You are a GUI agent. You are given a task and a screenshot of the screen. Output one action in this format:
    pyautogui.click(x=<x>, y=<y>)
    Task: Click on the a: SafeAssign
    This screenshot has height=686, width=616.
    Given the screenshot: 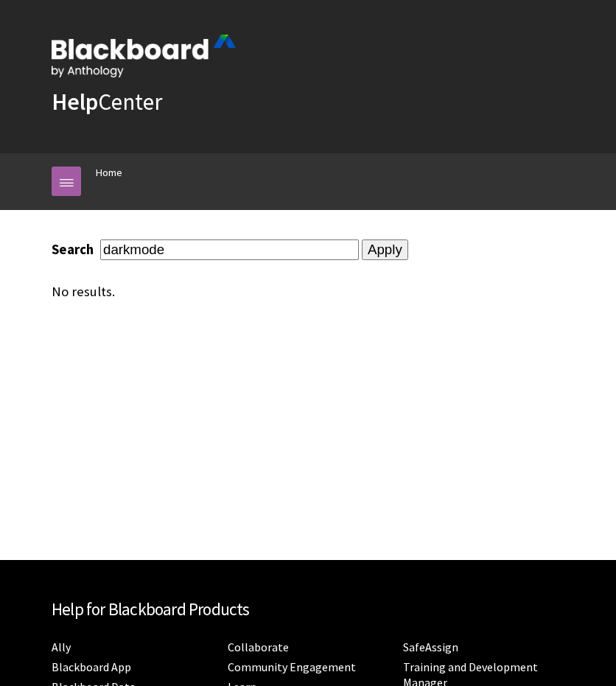 What is the action you would take?
    pyautogui.click(x=430, y=647)
    